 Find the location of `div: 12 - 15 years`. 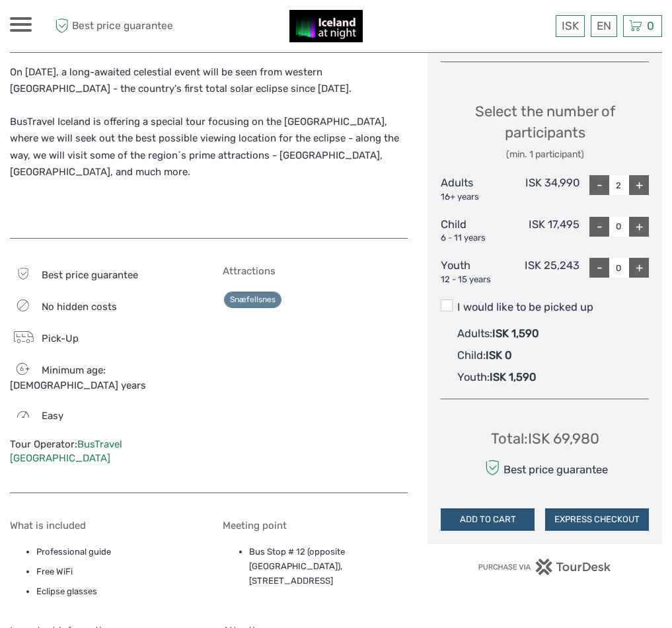

div: 12 - 15 years is located at coordinates (475, 280).